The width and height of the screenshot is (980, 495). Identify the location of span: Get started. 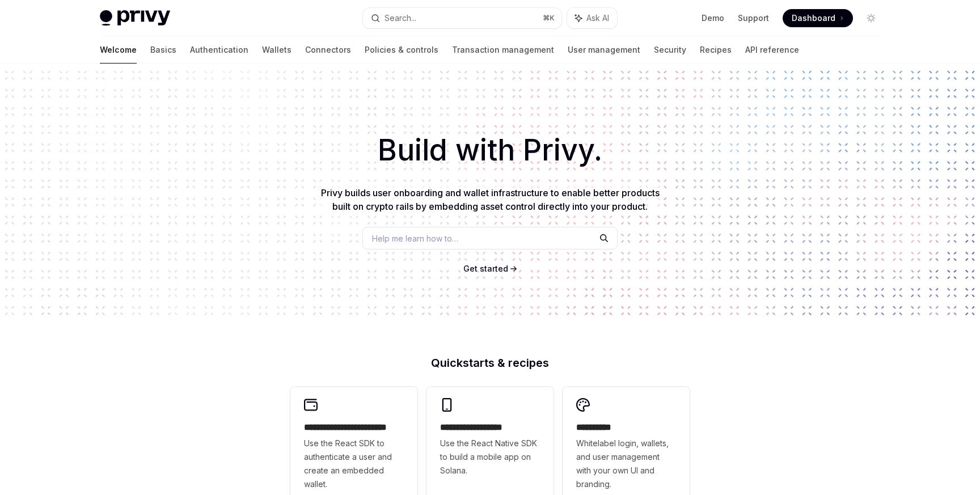
(485, 268).